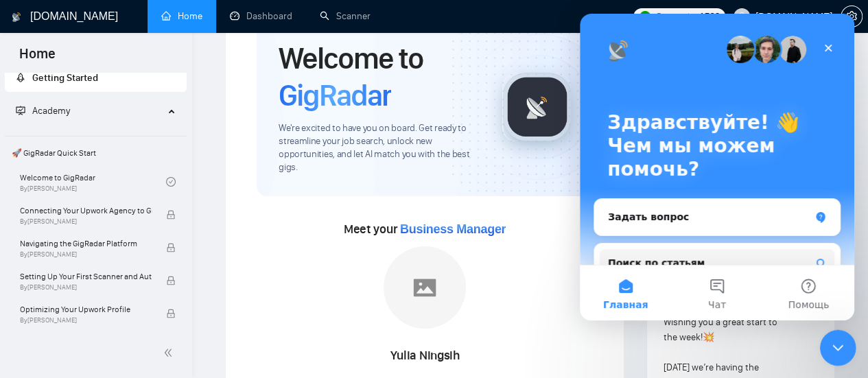 The width and height of the screenshot is (868, 378). Describe the element at coordinates (171, 182) in the screenshot. I see `span: check-circle` at that location.